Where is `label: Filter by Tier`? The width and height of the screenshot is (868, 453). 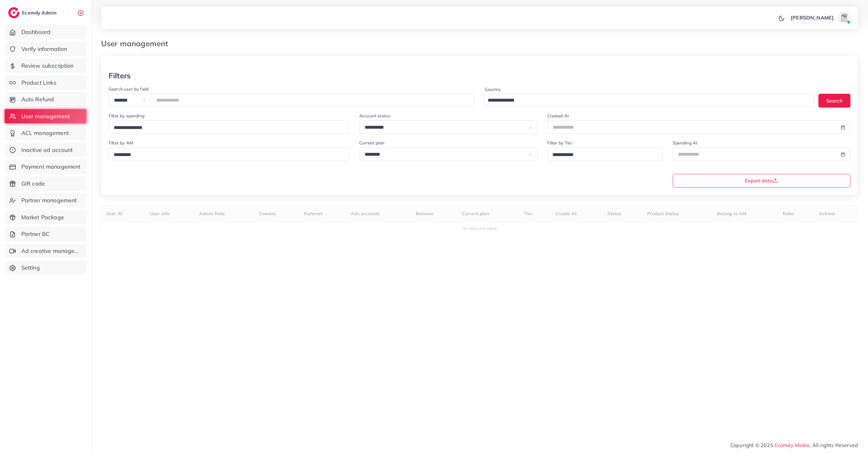
label: Filter by Tier is located at coordinates (560, 143).